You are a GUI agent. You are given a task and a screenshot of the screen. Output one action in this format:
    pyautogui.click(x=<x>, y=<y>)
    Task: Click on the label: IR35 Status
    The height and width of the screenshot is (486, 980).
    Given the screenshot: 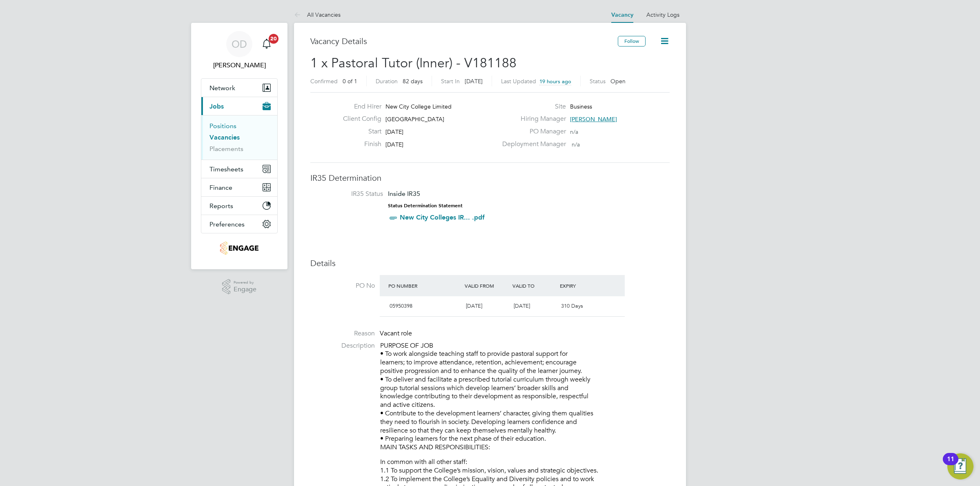 What is the action you would take?
    pyautogui.click(x=351, y=194)
    